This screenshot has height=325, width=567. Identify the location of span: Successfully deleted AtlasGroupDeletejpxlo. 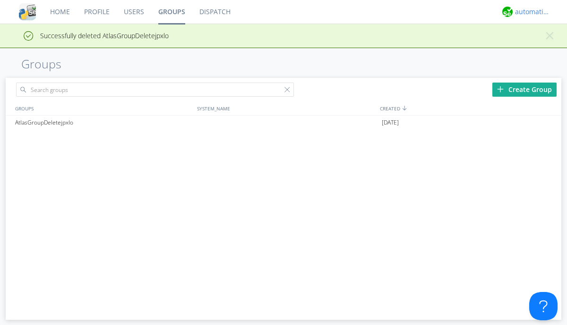
(88, 35).